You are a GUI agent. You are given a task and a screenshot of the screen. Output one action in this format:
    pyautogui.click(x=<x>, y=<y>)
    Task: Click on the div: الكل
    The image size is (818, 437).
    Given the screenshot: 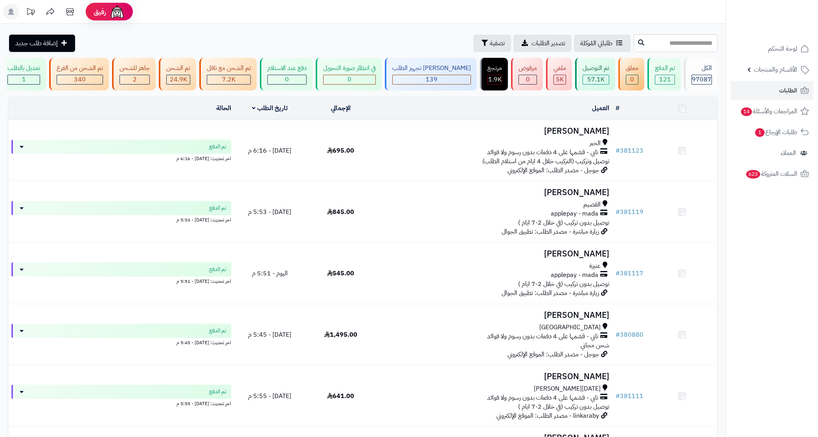 What is the action you would take?
    pyautogui.click(x=702, y=68)
    